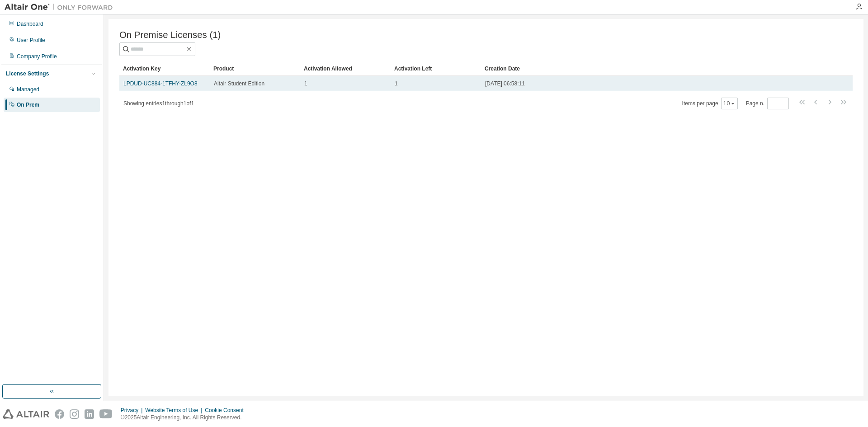 This screenshot has height=427, width=868. Describe the element at coordinates (28, 89) in the screenshot. I see `div: Managed` at that location.